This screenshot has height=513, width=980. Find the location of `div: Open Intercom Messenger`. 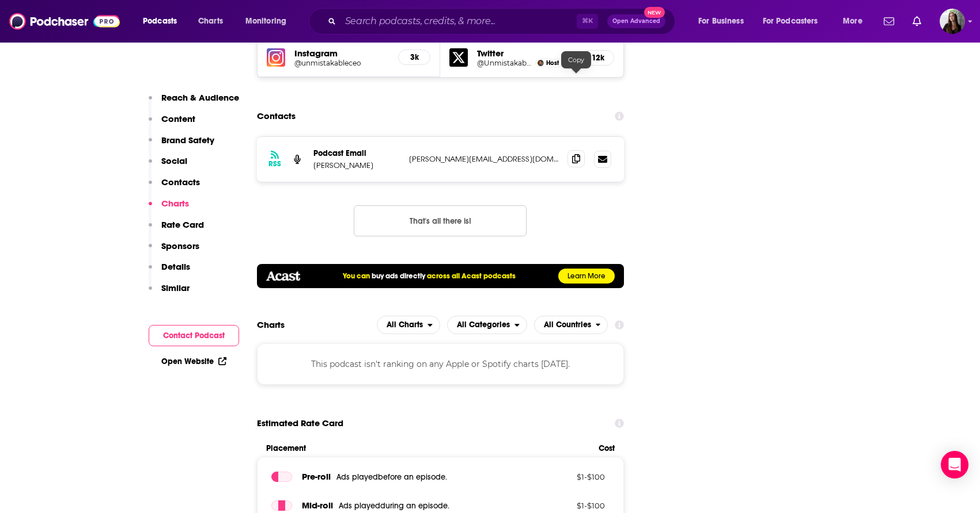

div: Open Intercom Messenger is located at coordinates (954, 465).